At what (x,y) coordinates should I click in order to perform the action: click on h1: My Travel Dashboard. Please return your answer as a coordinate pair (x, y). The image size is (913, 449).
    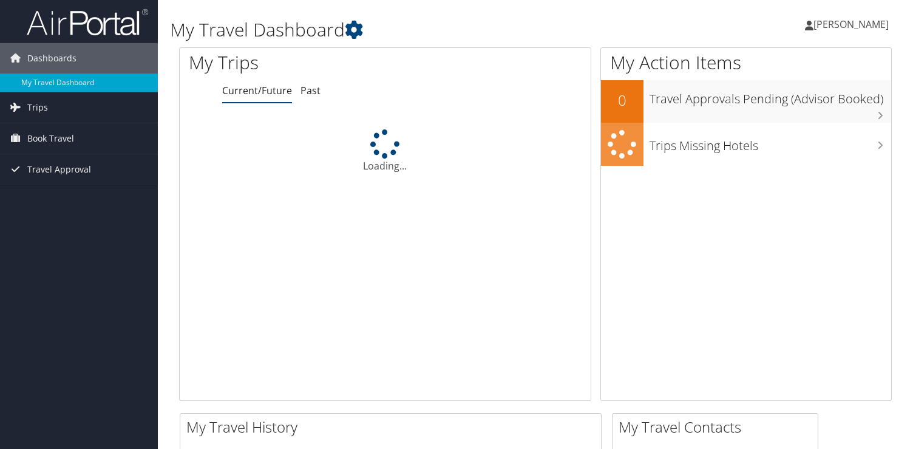
    Looking at the image, I should click on (413, 30).